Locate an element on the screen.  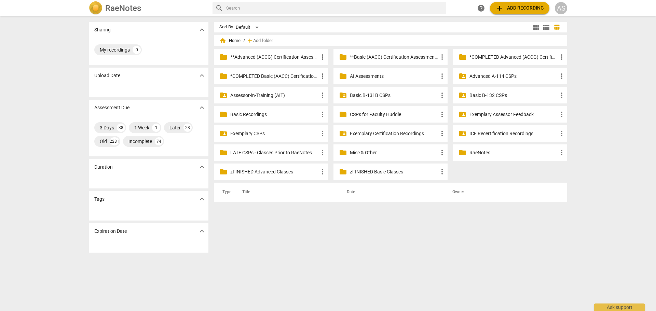
span: home is located at coordinates (223, 41).